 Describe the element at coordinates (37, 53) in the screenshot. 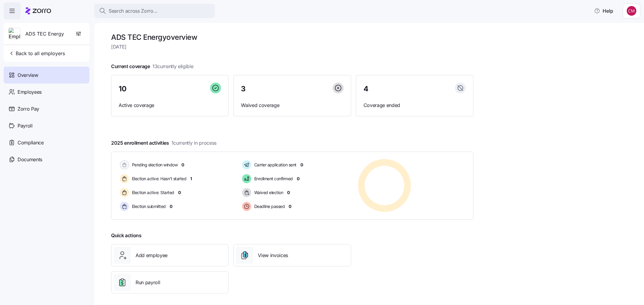

I see `span: Back to all employers` at that location.